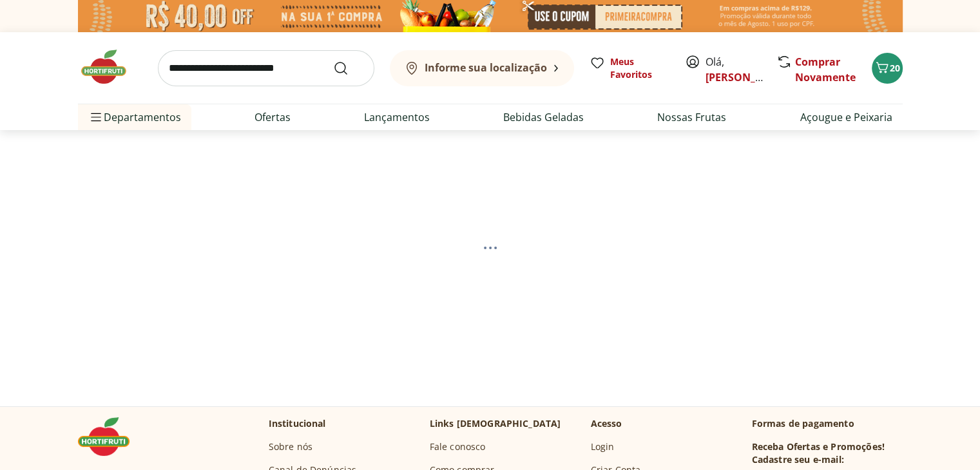 The width and height of the screenshot is (980, 470). Describe the element at coordinates (827, 424) in the screenshot. I see `p: Formas de pagamento` at that location.